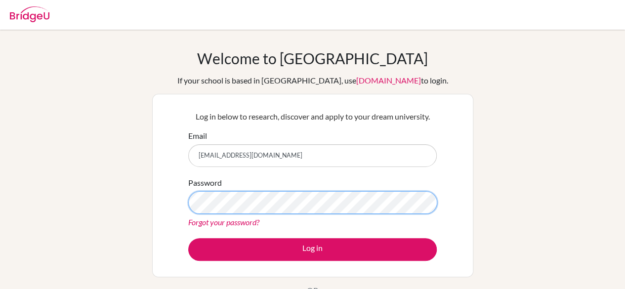 This screenshot has height=289, width=625. What do you see at coordinates (312, 249) in the screenshot?
I see `button: Log in` at bounding box center [312, 249].